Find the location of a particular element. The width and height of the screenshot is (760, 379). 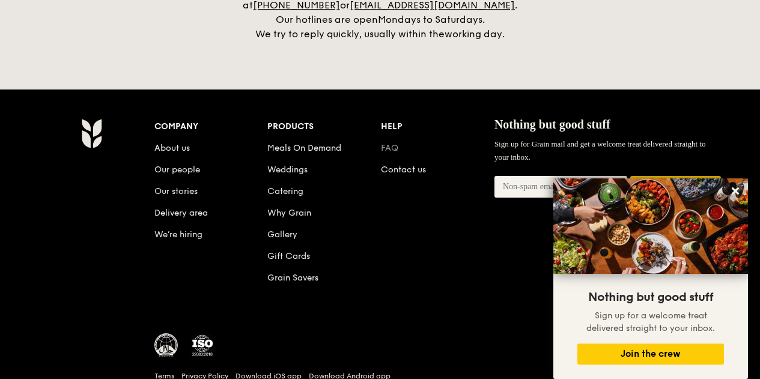

img: MUIS Halal Certified is located at coordinates (166, 345).